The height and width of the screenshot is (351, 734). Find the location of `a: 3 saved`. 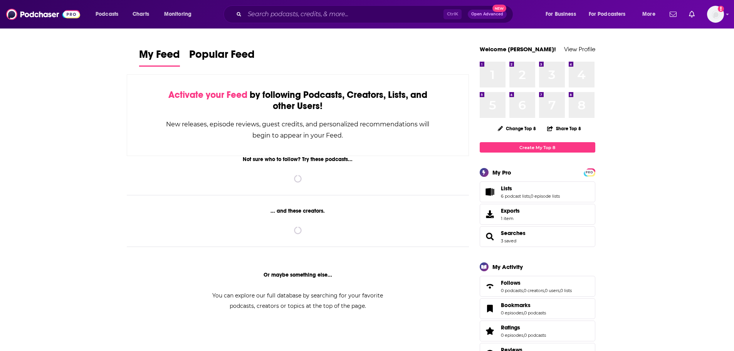

a: 3 saved is located at coordinates (509, 241).